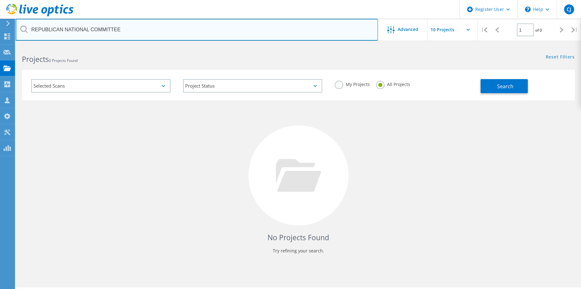 This screenshot has width=581, height=289. I want to click on div: Project Status, so click(253, 86).